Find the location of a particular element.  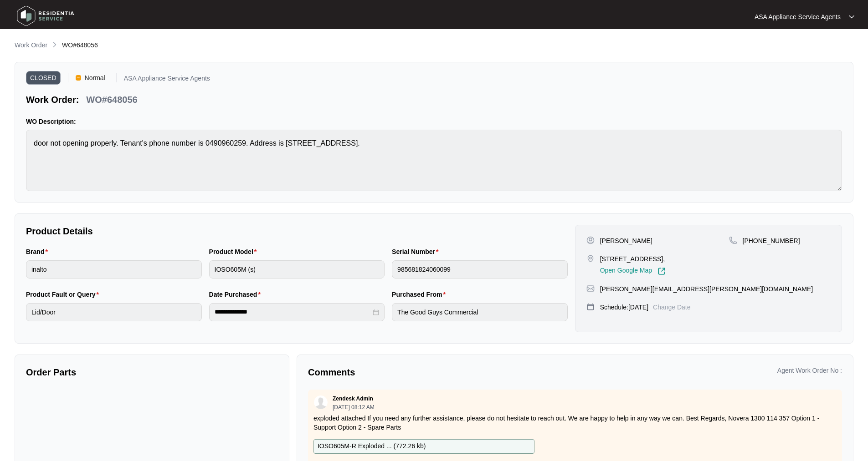

p: Order Parts is located at coordinates (152, 372).